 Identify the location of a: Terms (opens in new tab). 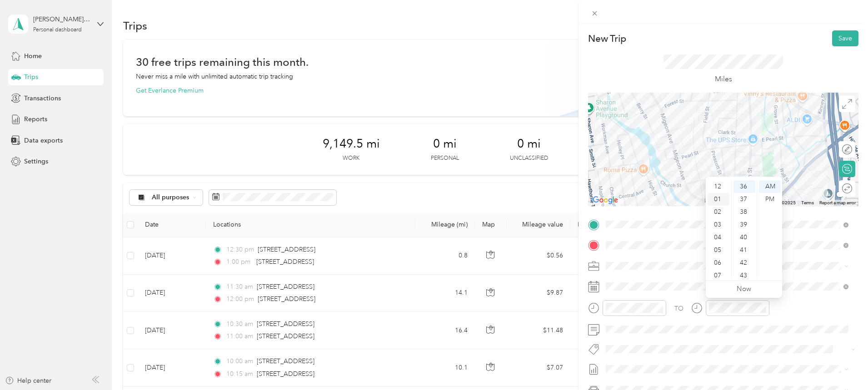
(807, 203).